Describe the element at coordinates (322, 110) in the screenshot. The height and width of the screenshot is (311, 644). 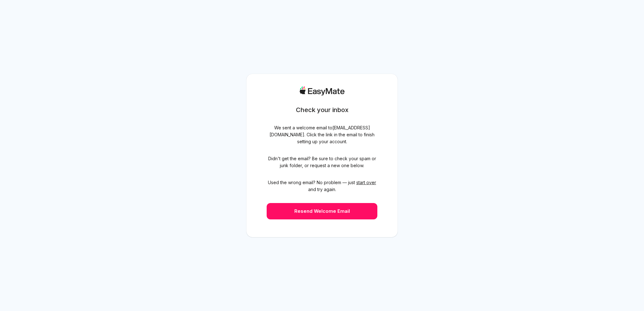
I see `h1: Check your inbox` at that location.